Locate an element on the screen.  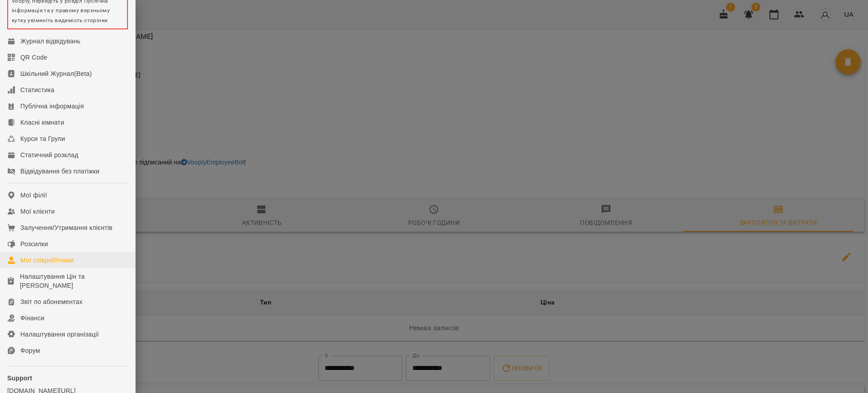
div: Класні кімнати is located at coordinates (42, 122).